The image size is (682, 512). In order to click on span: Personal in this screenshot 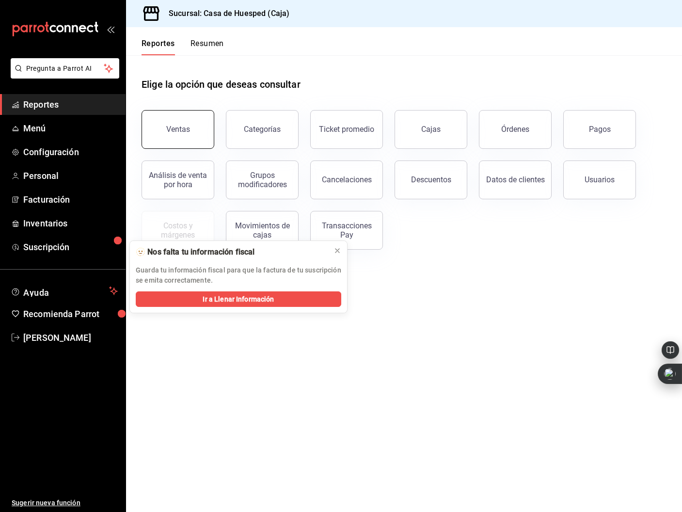, I will do `click(70, 175)`.